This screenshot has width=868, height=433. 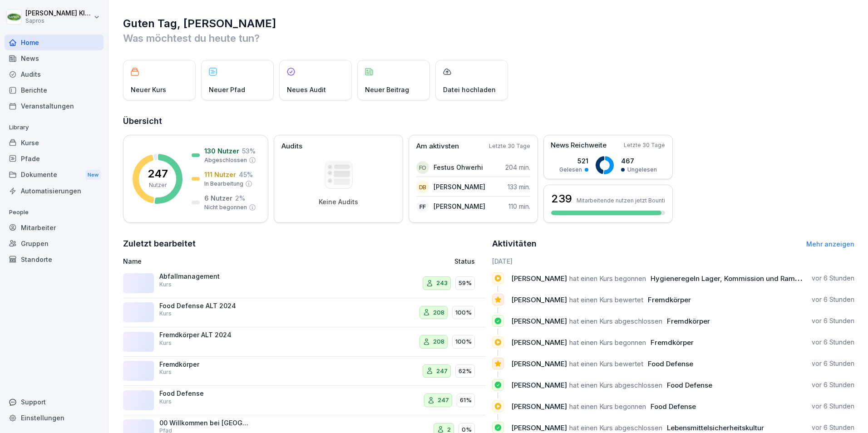 What do you see at coordinates (464, 261) in the screenshot?
I see `p: Status` at bounding box center [464, 261].